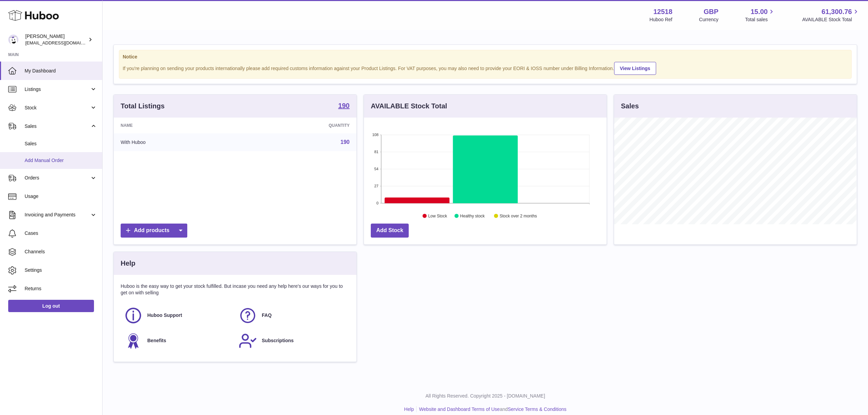 The image size is (868, 415). Describe the element at coordinates (760, 15) in the screenshot. I see `a: 15.00 Total sales` at that location.